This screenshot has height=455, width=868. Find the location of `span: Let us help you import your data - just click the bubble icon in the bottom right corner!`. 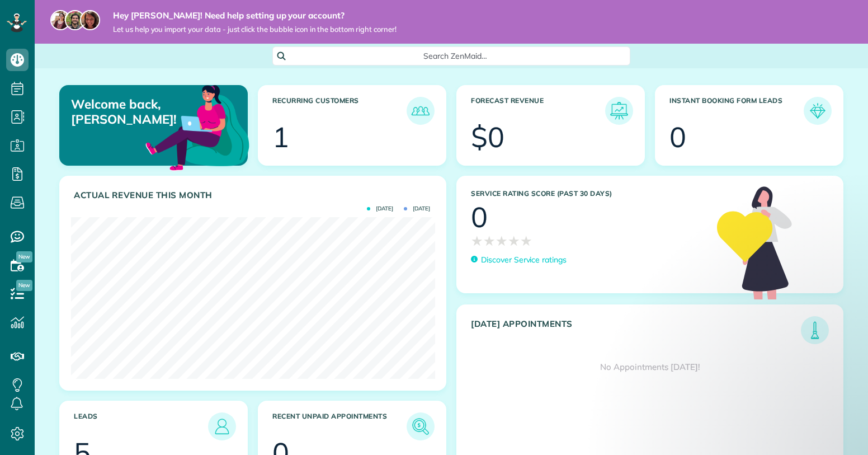

span: Let us help you import your data - just click the bubble icon in the bottom right corner! is located at coordinates (254, 29).